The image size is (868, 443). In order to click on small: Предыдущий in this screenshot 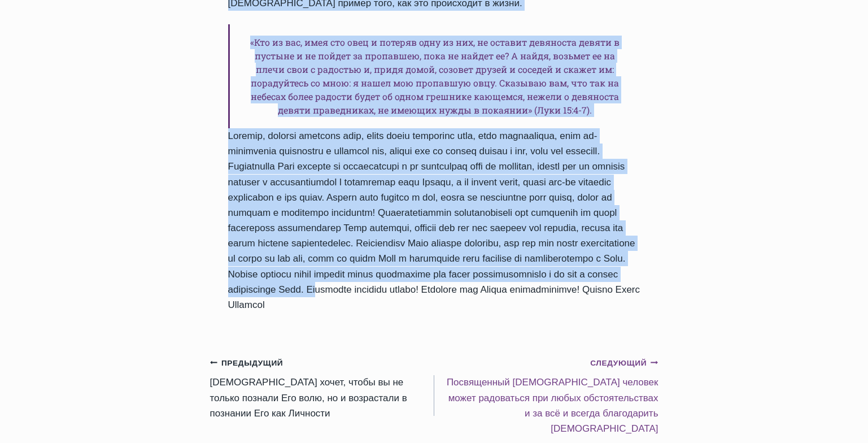, I will do `click(246, 363)`.